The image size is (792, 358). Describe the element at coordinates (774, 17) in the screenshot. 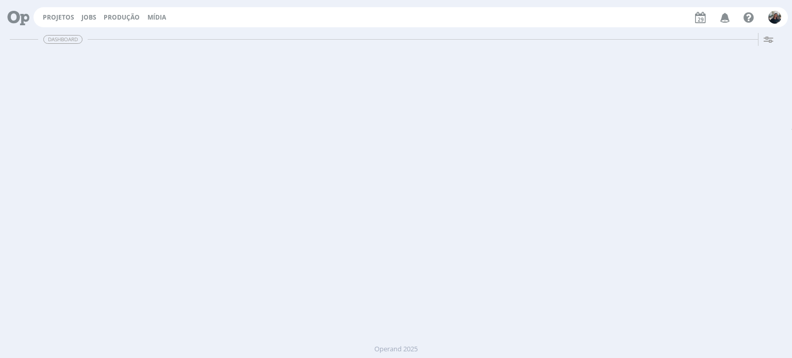

I see `img: M` at that location.